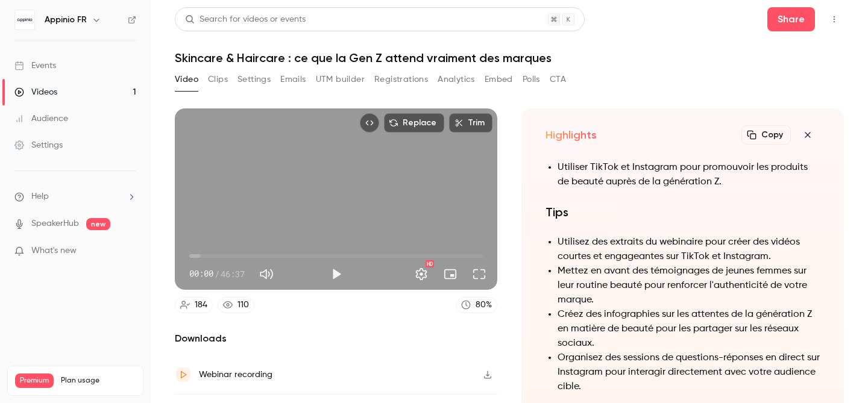 The image size is (868, 403). Describe the element at coordinates (194, 305) in the screenshot. I see `a: 184` at that location.